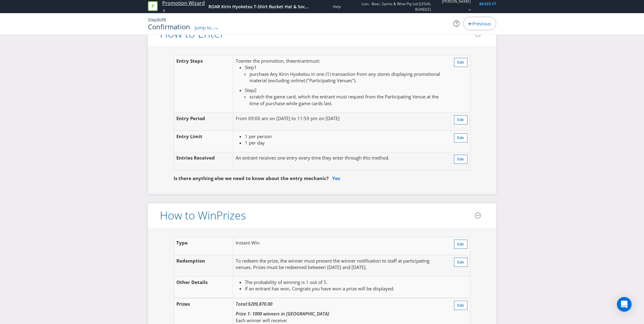 This screenshot has width=644, height=324. What do you see at coordinates (255, 67) in the screenshot?
I see `span: 1` at bounding box center [255, 67].